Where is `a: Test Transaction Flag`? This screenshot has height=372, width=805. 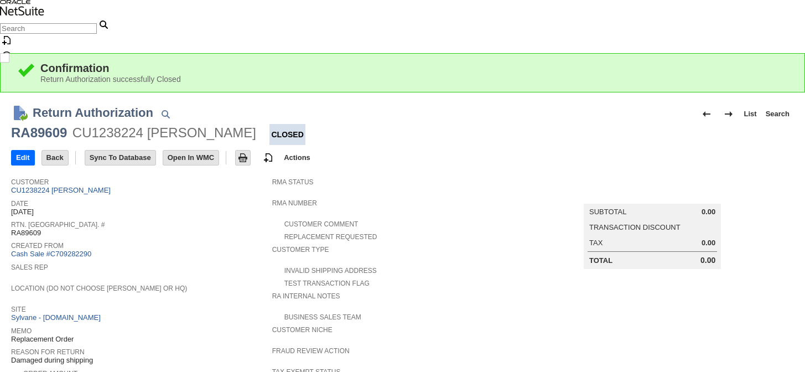 a: Test Transaction Flag is located at coordinates (327, 283).